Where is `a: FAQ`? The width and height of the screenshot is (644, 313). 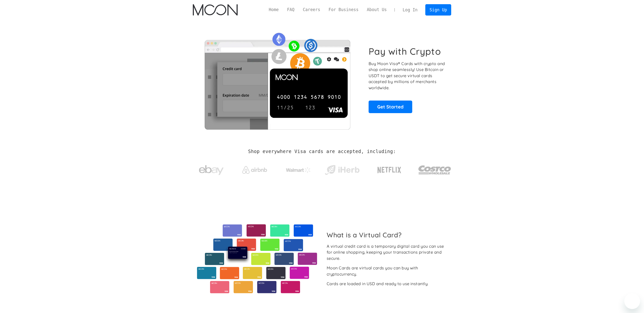 a: FAQ is located at coordinates (291, 10).